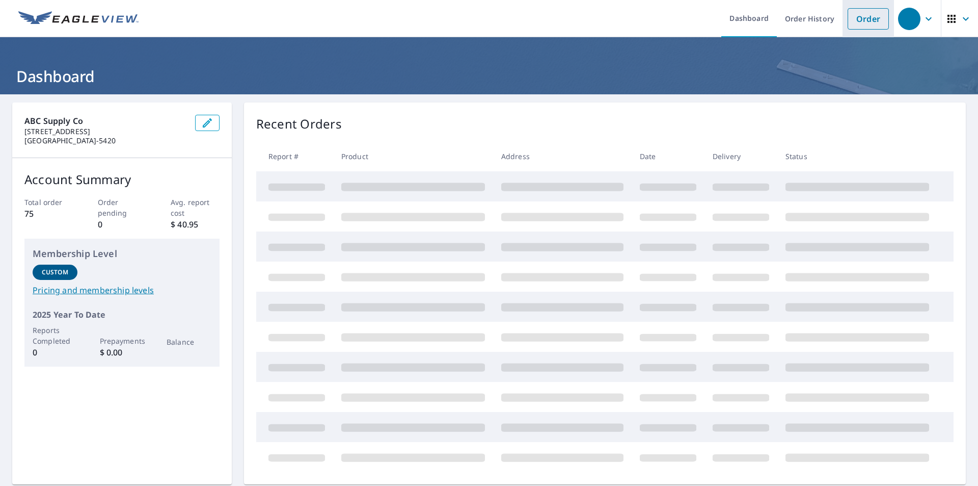  I want to click on th: Product, so click(413, 156).